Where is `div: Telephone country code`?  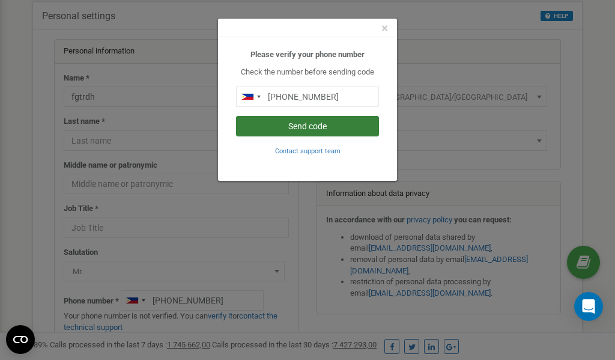 div: Telephone country code is located at coordinates (250, 97).